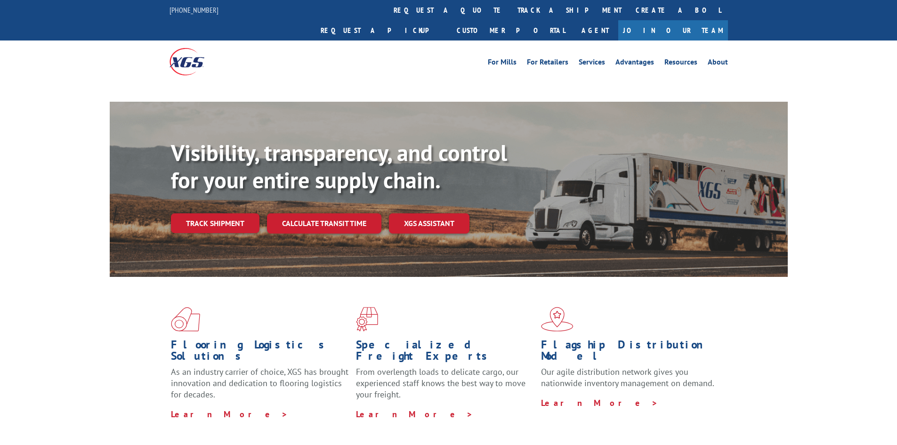  What do you see at coordinates (445, 387) in the screenshot?
I see `p: From overlength loads to delicate cargo, our experienced staff knows the best way to move your fr...` at bounding box center [445, 387].